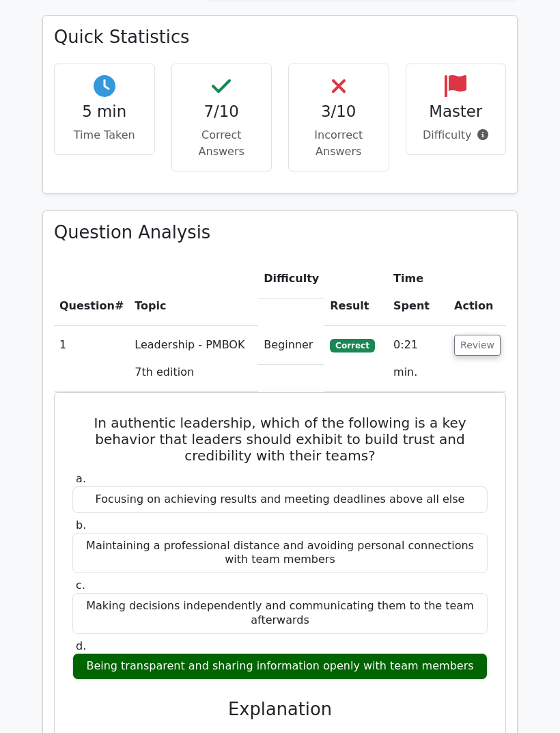  I want to click on span: b., so click(80, 525).